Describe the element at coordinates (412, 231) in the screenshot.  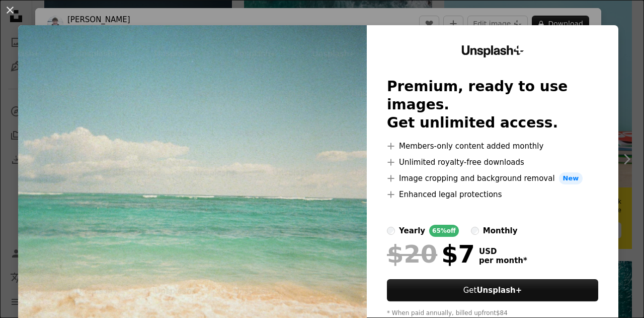
I see `div: yearly` at that location.